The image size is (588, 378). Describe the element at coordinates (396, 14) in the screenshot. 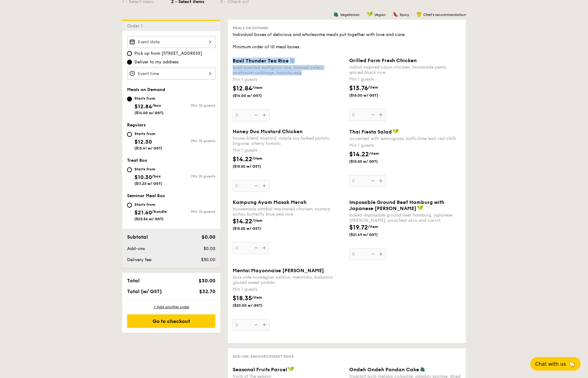

I see `img: icon-spicy.37a8142b.svg` at that location.